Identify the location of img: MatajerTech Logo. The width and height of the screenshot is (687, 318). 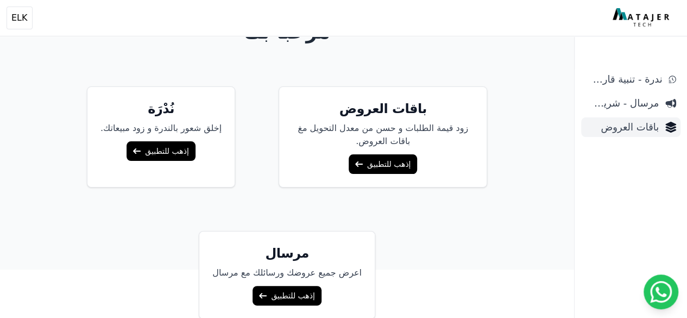
(642, 18).